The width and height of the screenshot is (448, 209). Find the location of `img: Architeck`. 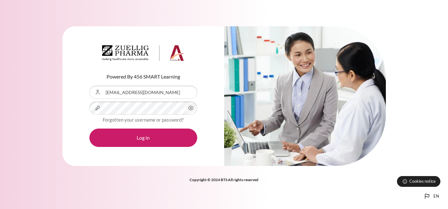

img: Architeck is located at coordinates (143, 53).